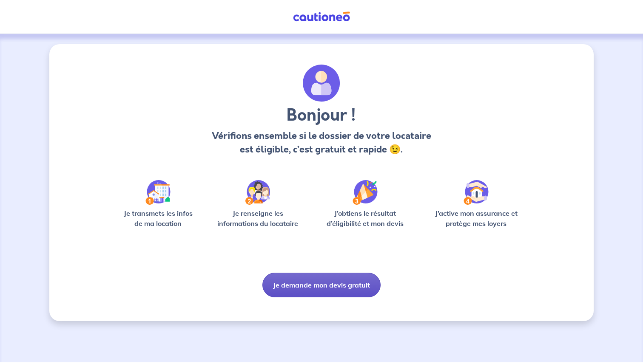  Describe the element at coordinates (321, 116) in the screenshot. I see `h3: Bonjour !` at that location.